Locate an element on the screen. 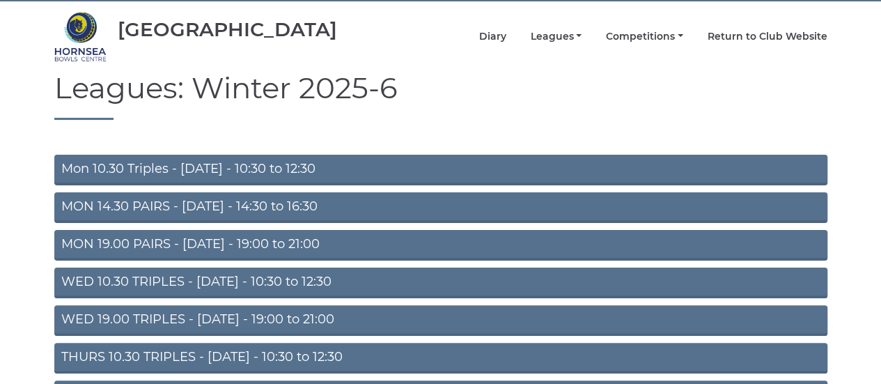 The width and height of the screenshot is (881, 384). a: Diary is located at coordinates (491, 36).